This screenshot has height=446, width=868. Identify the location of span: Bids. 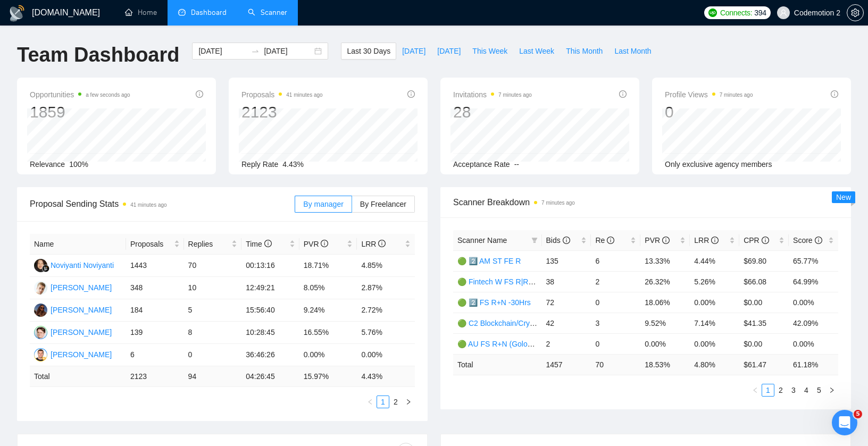
(558, 240).